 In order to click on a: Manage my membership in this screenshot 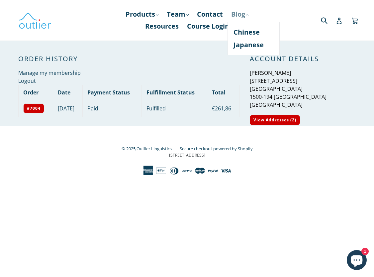, I will do `click(50, 73)`.